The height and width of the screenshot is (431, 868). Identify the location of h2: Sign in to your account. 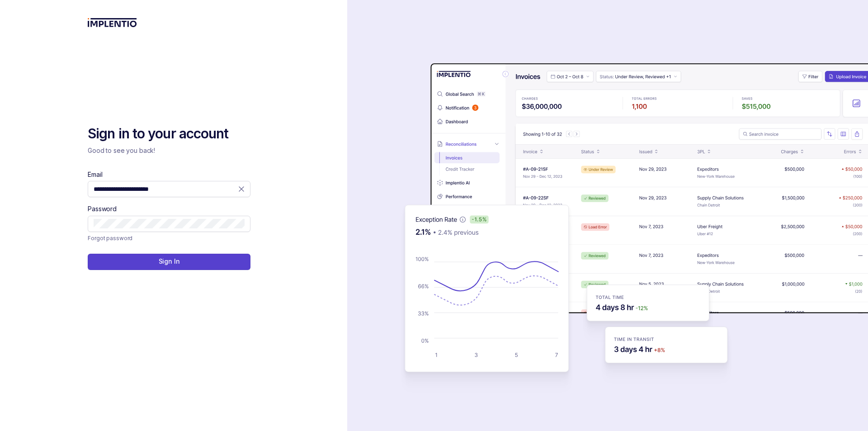
(169, 134).